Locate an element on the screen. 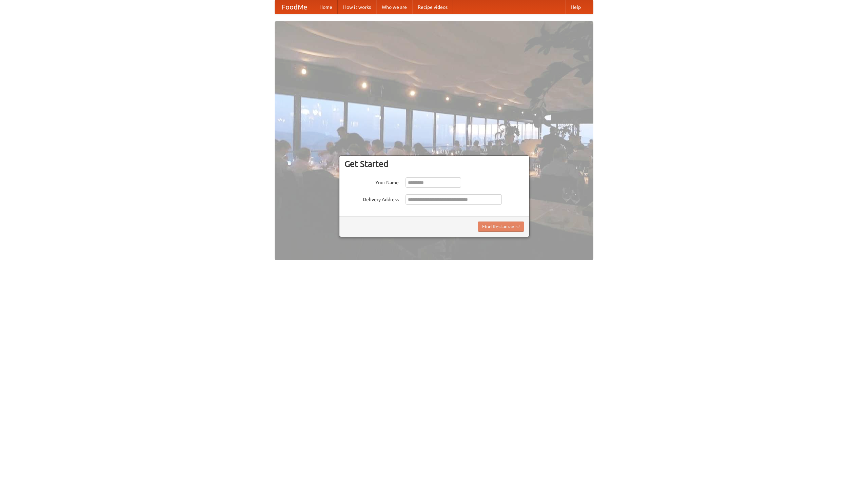 The height and width of the screenshot is (480, 868). a: FoodMe is located at coordinates (294, 7).